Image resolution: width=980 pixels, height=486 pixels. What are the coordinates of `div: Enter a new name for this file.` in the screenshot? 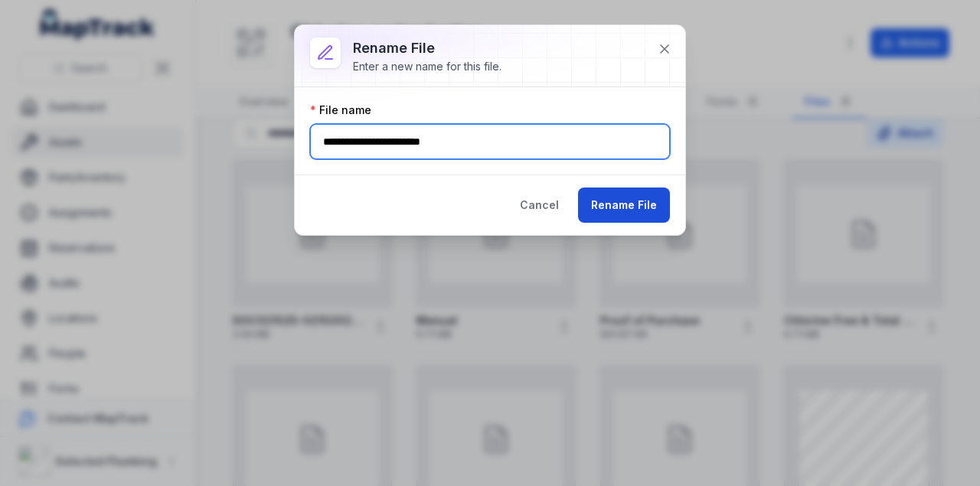 It's located at (427, 66).